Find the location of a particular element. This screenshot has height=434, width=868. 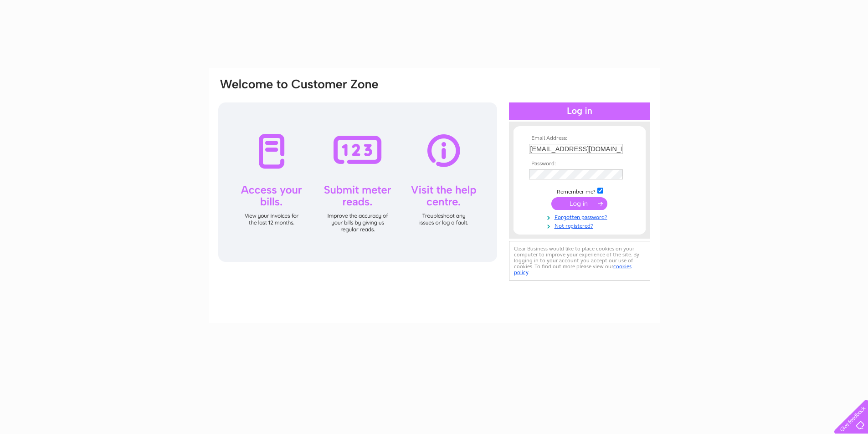

a: Not registered? is located at coordinates (580, 225).